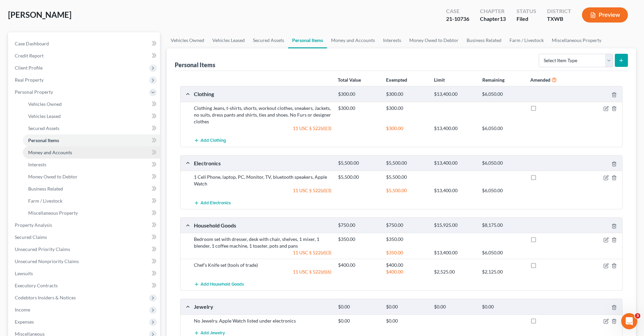 The height and width of the screenshot is (336, 644). I want to click on a: Secured Claims, so click(85, 237).